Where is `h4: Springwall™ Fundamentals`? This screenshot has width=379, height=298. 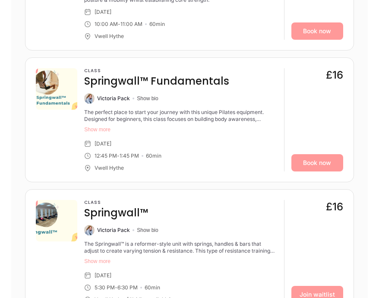 h4: Springwall™ Fundamentals is located at coordinates (157, 81).